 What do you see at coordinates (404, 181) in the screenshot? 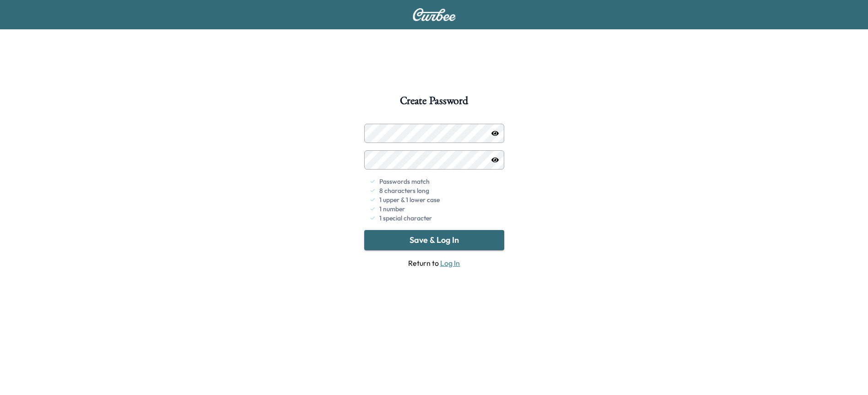
I see `span: Passwords match` at bounding box center [404, 181].